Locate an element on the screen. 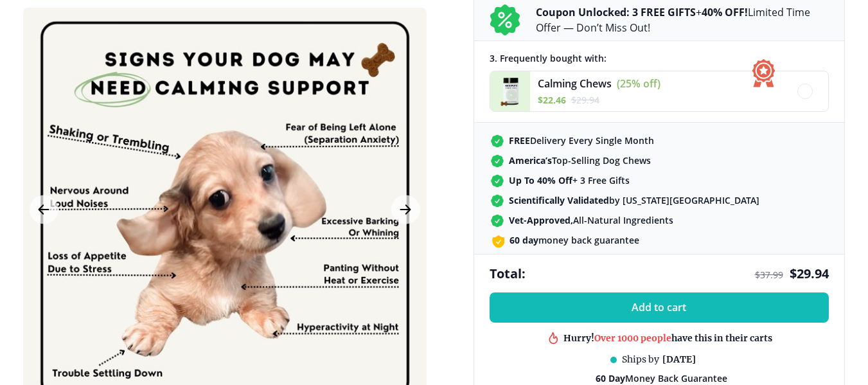 This screenshot has height=385, width=868. strong: Up To 40% Off is located at coordinates (540, 179).